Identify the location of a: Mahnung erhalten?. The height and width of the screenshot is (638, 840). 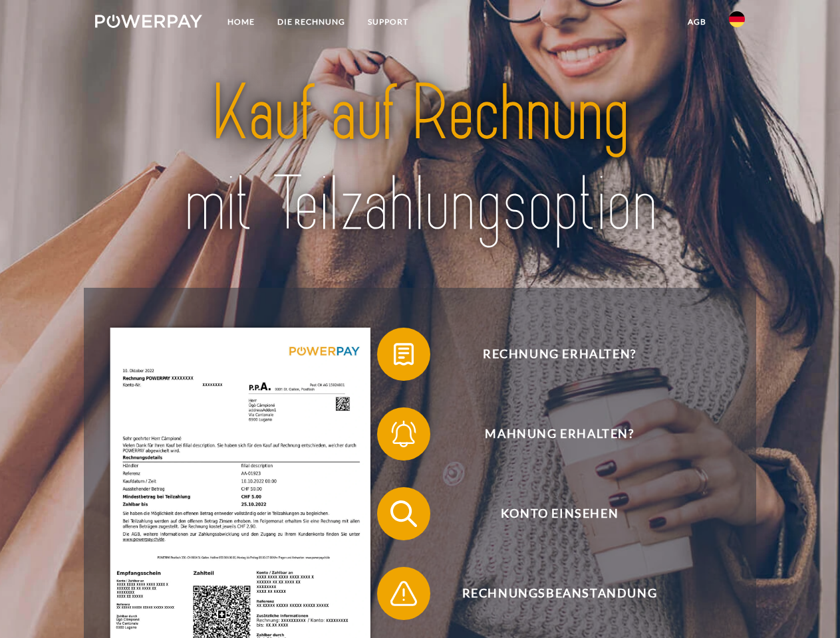
(550, 434).